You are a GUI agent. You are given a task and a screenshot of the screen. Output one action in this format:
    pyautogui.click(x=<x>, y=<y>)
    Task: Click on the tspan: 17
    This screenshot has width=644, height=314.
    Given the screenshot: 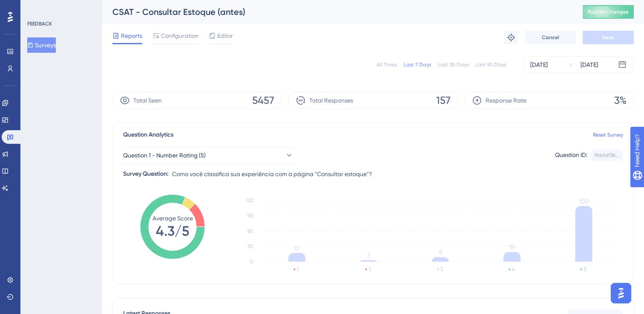 What is the action you would take?
    pyautogui.click(x=297, y=248)
    